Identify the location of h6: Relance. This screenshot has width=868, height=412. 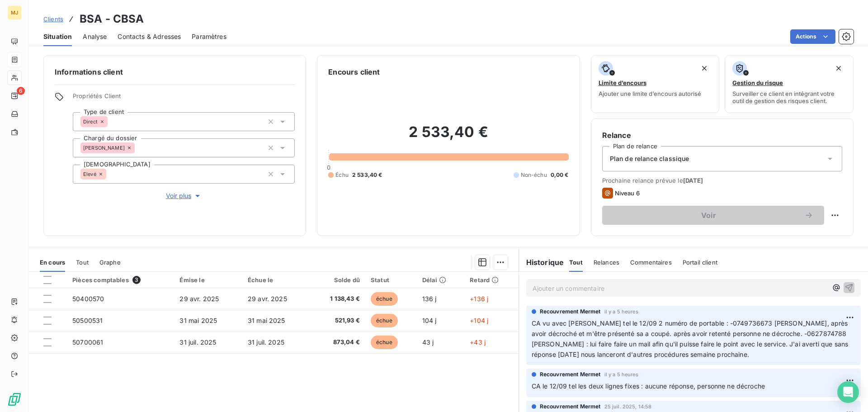
(722, 135).